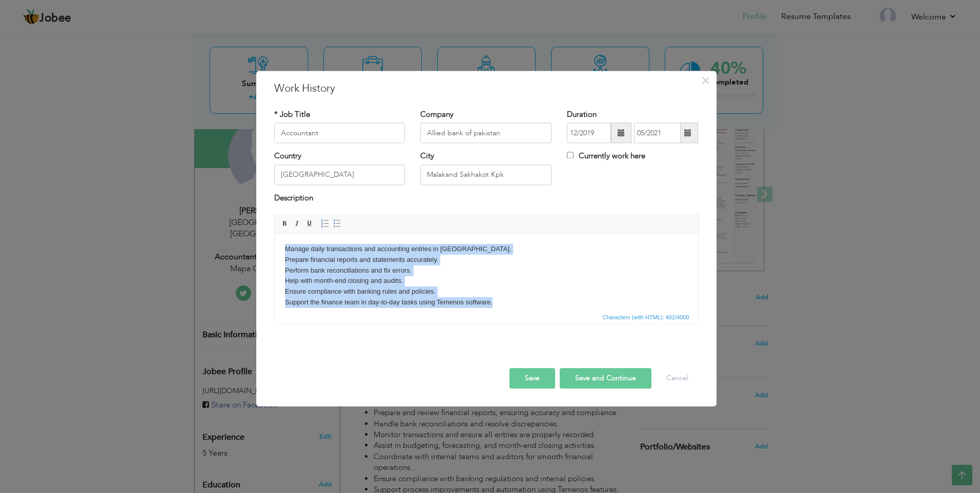 Image resolution: width=980 pixels, height=493 pixels. What do you see at coordinates (532, 379) in the screenshot?
I see `button: Save` at bounding box center [532, 379].